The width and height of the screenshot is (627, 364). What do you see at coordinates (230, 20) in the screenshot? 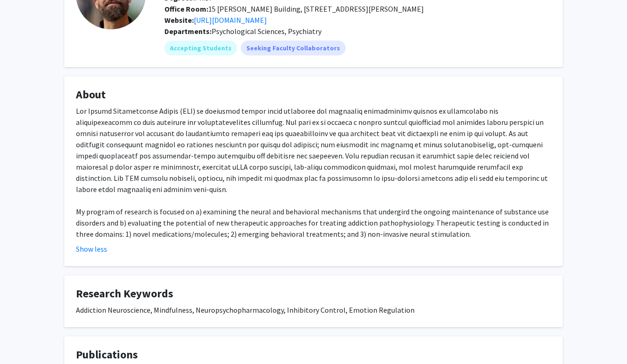
I see `a: Opens in a new tab` at bounding box center [230, 20].